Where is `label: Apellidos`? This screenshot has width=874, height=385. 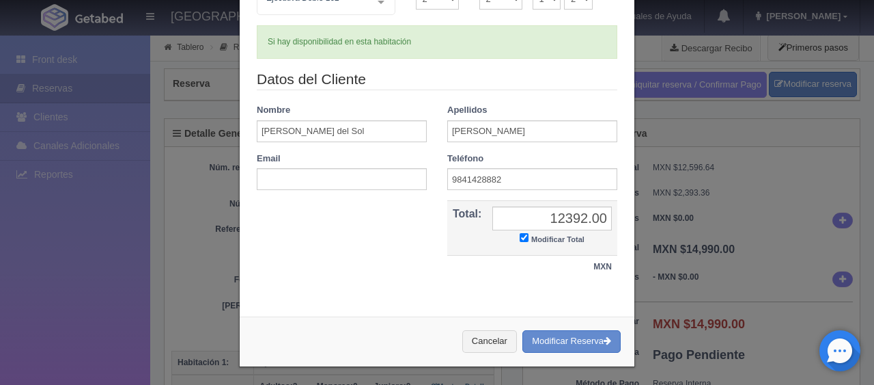
label: Apellidos is located at coordinates (467, 110).